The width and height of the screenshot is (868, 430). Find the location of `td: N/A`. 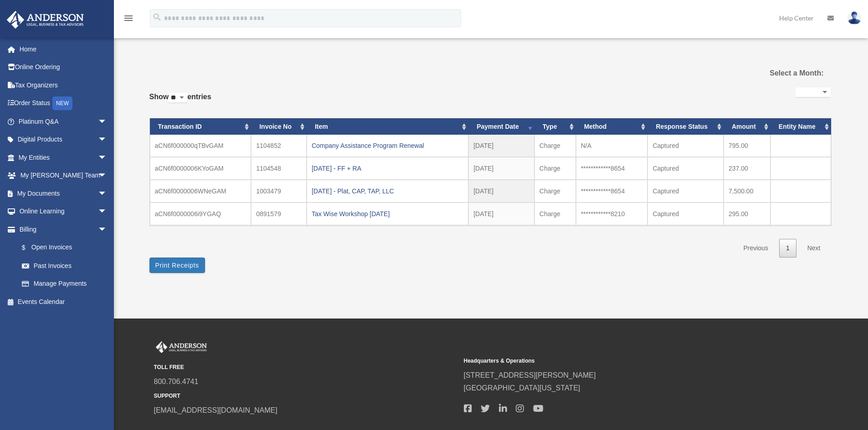

td: N/A is located at coordinates (612, 145).